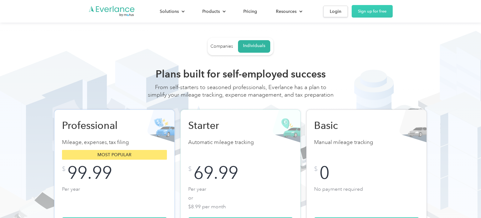  Describe the element at coordinates (286, 11) in the screenshot. I see `div: Resources` at that location.